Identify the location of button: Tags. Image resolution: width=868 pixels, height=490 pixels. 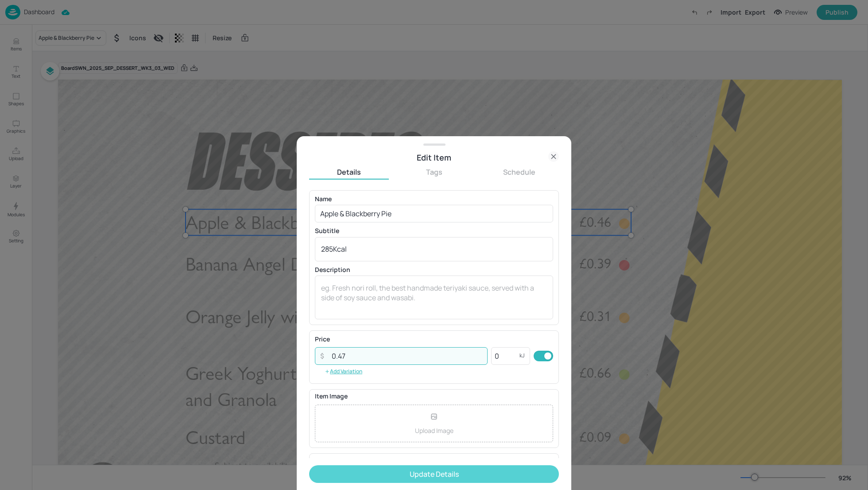
(434, 172).